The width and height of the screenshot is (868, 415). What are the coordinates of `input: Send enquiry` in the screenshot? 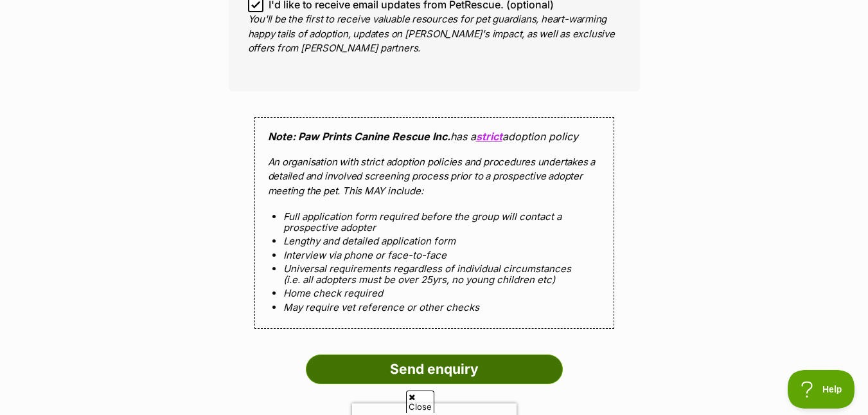 It's located at (434, 369).